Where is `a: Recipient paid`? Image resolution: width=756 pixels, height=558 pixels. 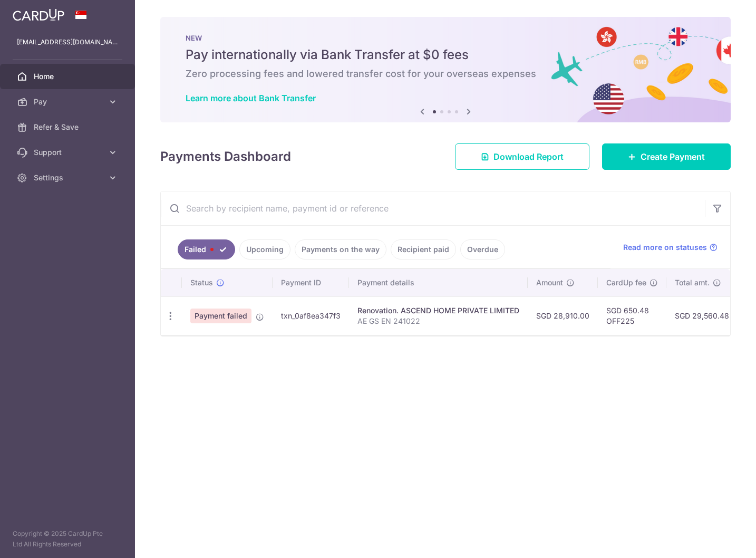 a: Recipient paid is located at coordinates (424, 249).